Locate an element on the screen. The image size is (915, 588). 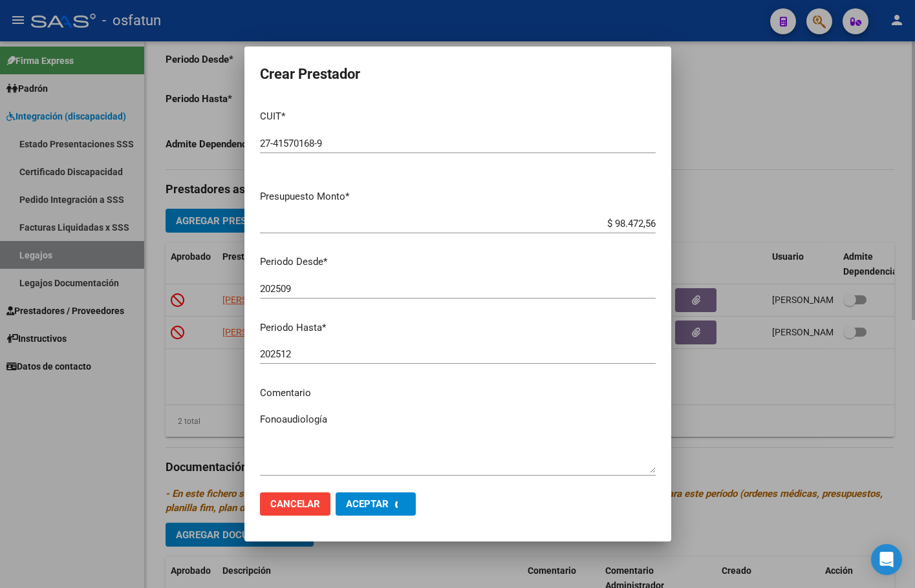
button: Cancelar is located at coordinates (295, 504).